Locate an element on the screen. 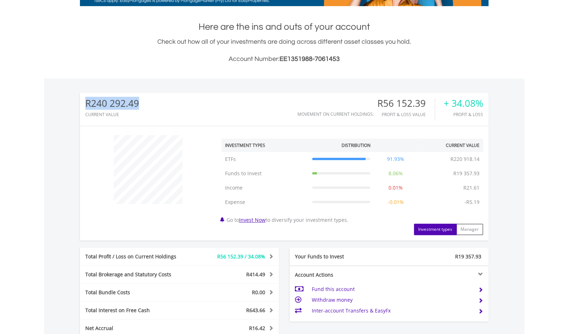 Image resolution: width=568 pixels, height=334 pixels. th: Current Value is located at coordinates (450, 145).